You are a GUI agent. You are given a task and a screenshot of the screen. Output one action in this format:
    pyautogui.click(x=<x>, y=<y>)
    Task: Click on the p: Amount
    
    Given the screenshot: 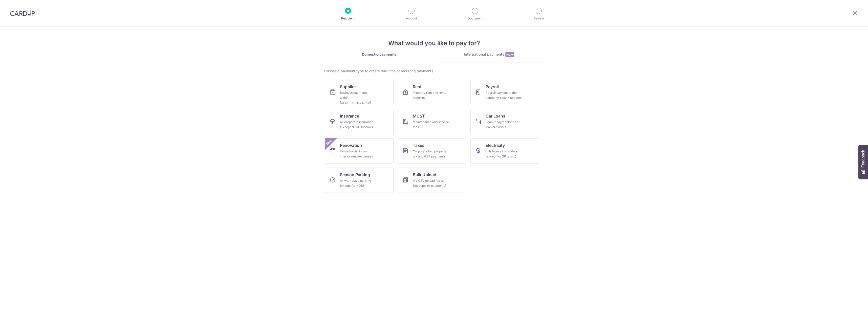 What is the action you would take?
    pyautogui.click(x=412, y=19)
    